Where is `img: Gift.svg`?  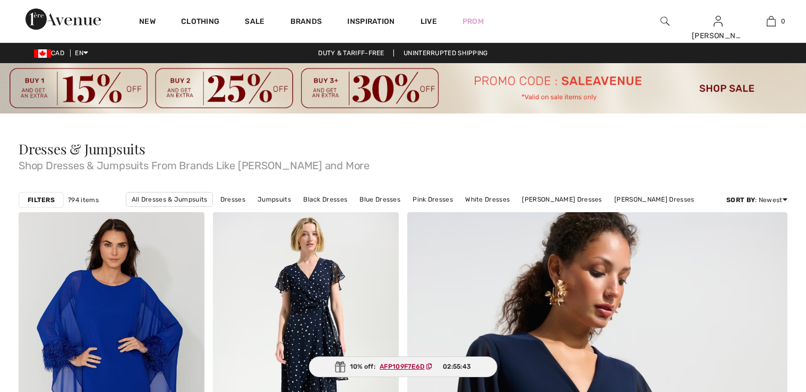 img: Gift.svg is located at coordinates (340, 367).